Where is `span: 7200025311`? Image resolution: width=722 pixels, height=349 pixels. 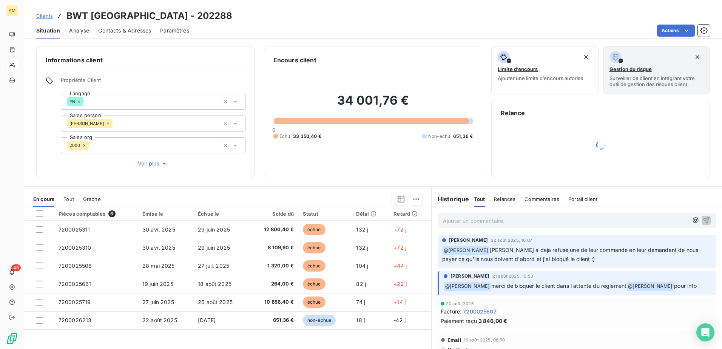
span: 7200025311 is located at coordinates (74, 229).